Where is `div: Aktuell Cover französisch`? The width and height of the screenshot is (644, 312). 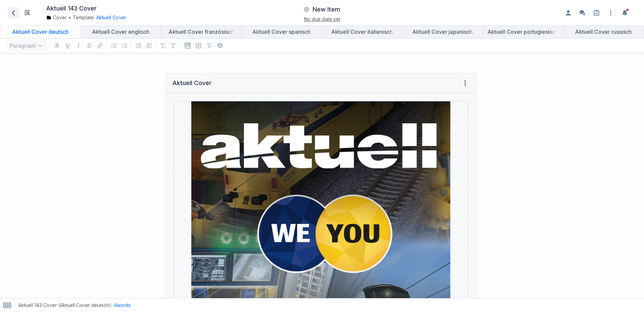
div: Aktuell Cover französisch is located at coordinates (201, 32).